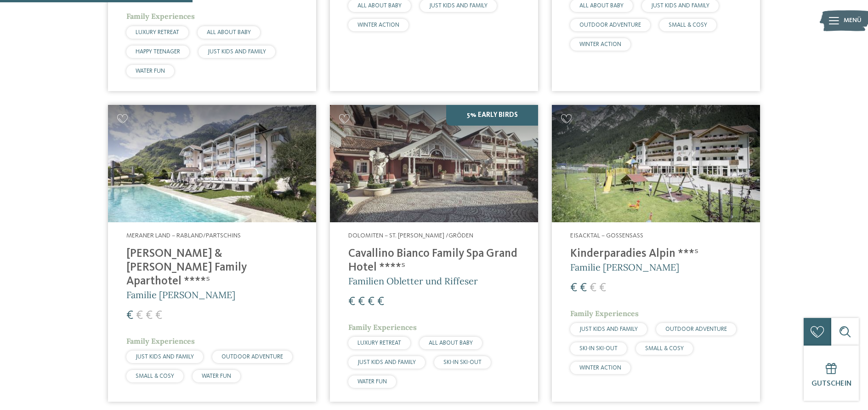  Describe the element at coordinates (413, 280) in the screenshot. I see `span: Familien Obletter und Riffeser` at that location.